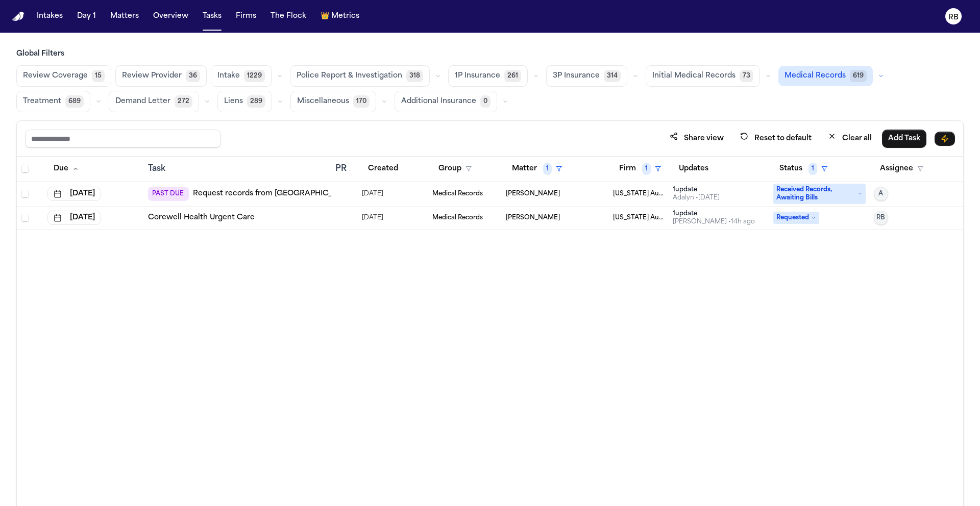 The width and height of the screenshot is (980, 506). What do you see at coordinates (513, 76) in the screenshot?
I see `span: 261` at bounding box center [513, 76].